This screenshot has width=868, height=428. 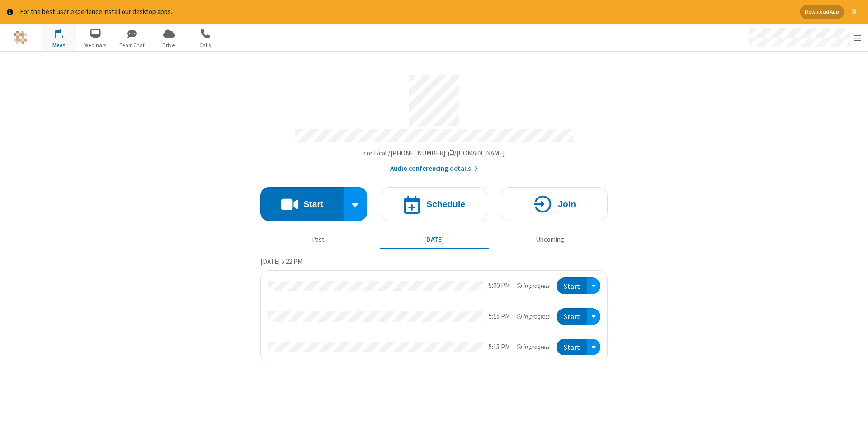 I want to click on div: 3, so click(x=64, y=32).